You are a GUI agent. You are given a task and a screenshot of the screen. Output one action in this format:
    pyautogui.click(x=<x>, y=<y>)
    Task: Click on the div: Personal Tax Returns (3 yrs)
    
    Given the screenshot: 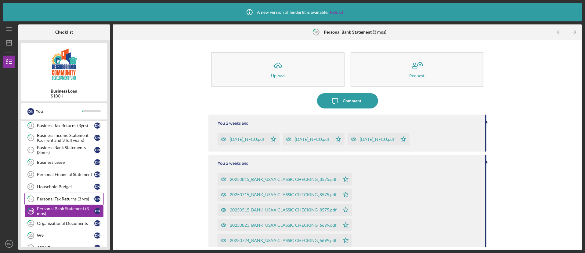 What is the action you would take?
    pyautogui.click(x=66, y=199)
    